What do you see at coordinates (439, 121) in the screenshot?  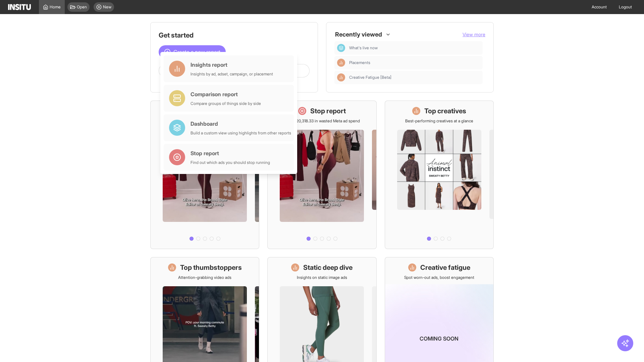 I see `p: Best-performing creatives at a glance` at bounding box center [439, 121].